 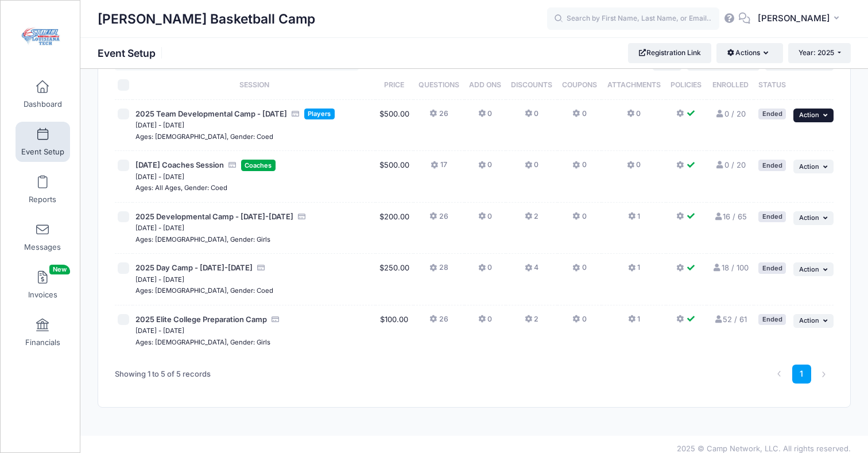 What do you see at coordinates (686, 85) in the screenshot?
I see `th: Policies` at bounding box center [686, 85].